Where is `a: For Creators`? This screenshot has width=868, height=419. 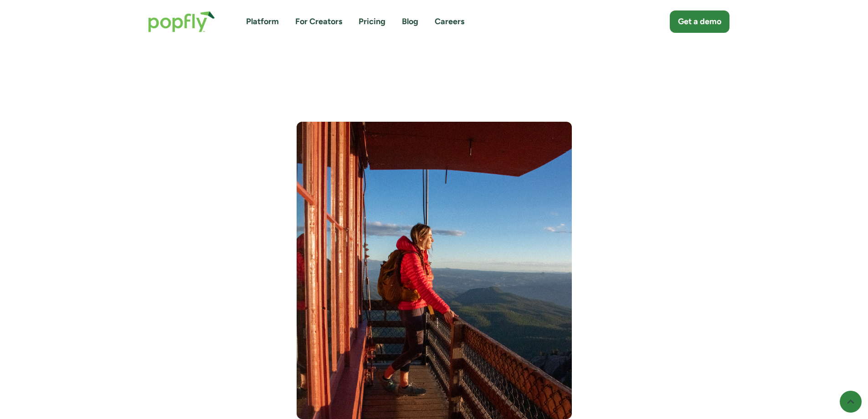 a: For Creators is located at coordinates (318, 21).